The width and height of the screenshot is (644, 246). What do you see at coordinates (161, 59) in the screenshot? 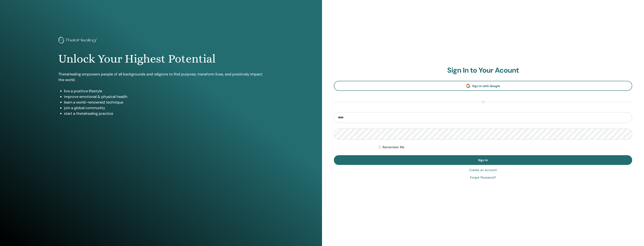
I see `h1: Unlock Your Highest Potential` at bounding box center [161, 59].